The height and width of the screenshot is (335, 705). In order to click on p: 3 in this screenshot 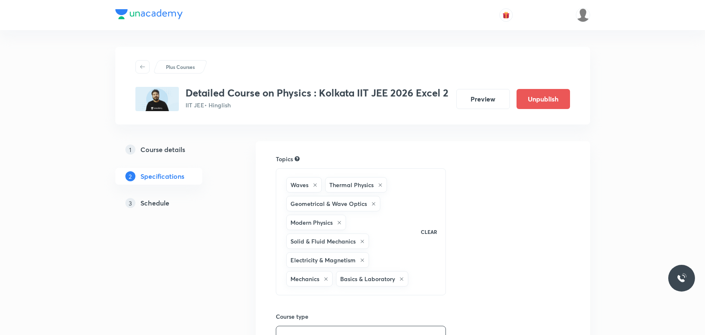, I will do `click(130, 203)`.